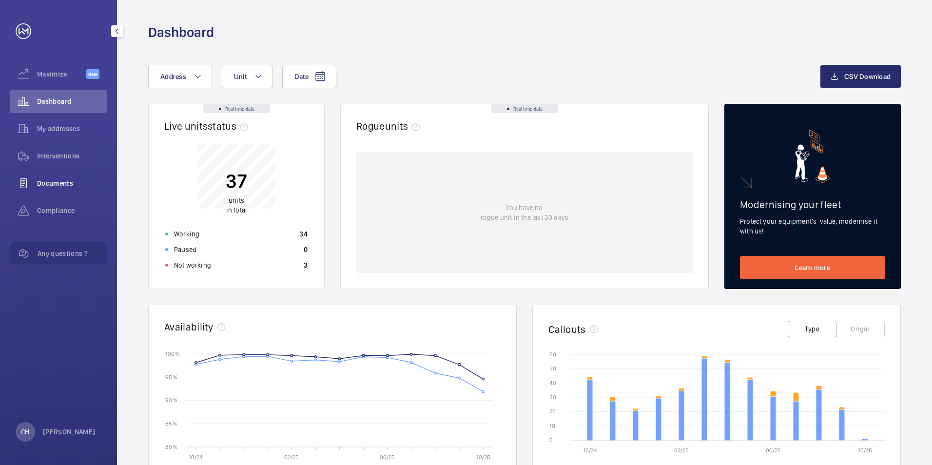  What do you see at coordinates (180, 77) in the screenshot?
I see `button: Address` at bounding box center [180, 77].